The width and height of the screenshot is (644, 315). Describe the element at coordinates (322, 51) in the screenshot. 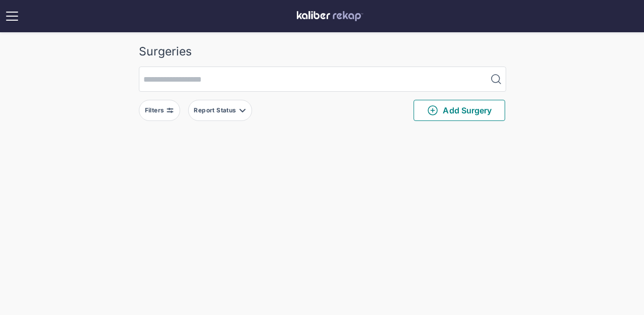

I see `div: Surgeries` at that location.